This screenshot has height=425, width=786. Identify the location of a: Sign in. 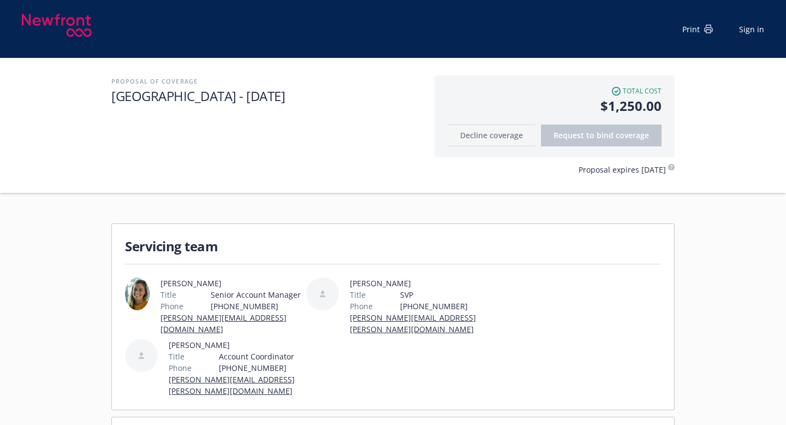
(752, 29).